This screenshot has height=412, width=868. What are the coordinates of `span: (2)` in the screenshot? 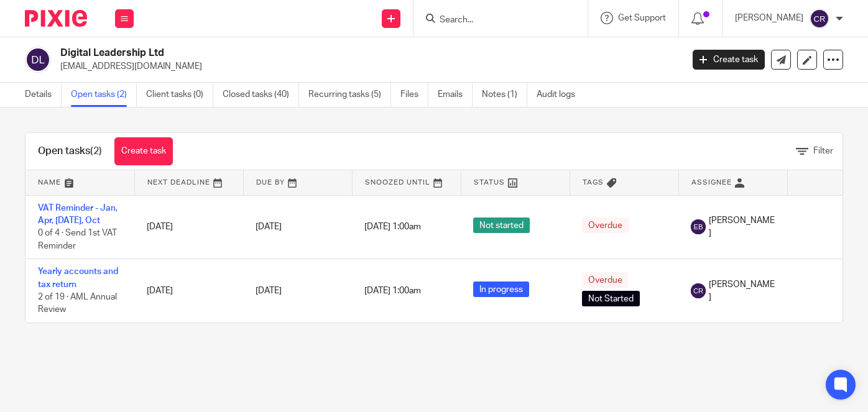 It's located at (96, 151).